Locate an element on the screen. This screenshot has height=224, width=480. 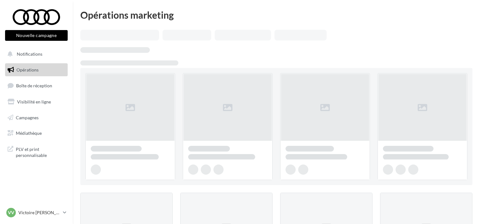
span: Notifications is located at coordinates (29, 54).